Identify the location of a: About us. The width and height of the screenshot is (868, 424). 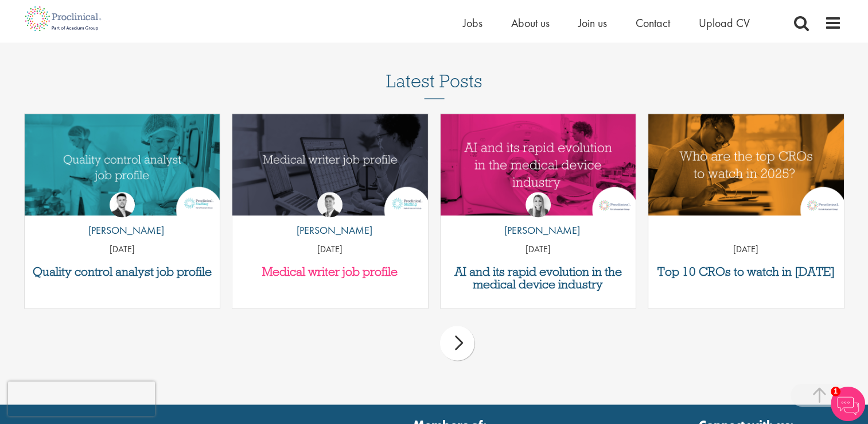
(530, 23).